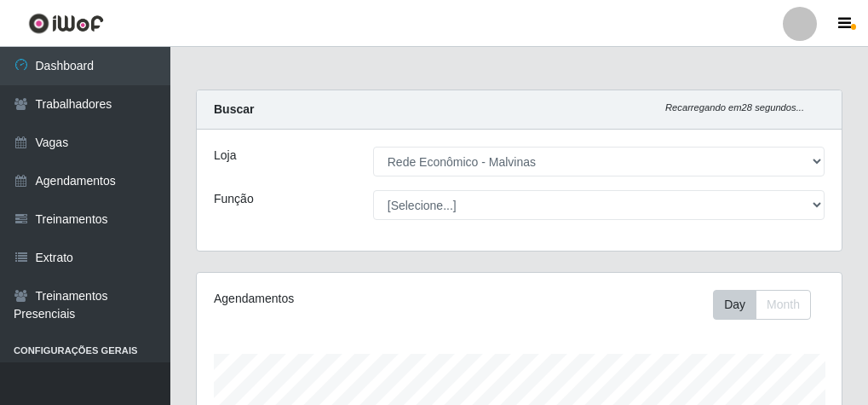  What do you see at coordinates (233, 109) in the screenshot?
I see `strong: Buscar` at bounding box center [233, 109].